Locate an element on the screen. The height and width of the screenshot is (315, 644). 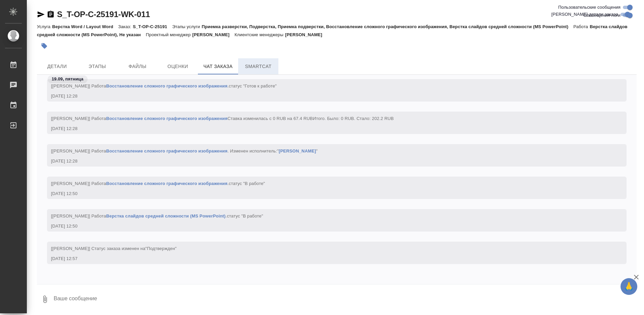
p: Услуга is located at coordinates (45, 27).